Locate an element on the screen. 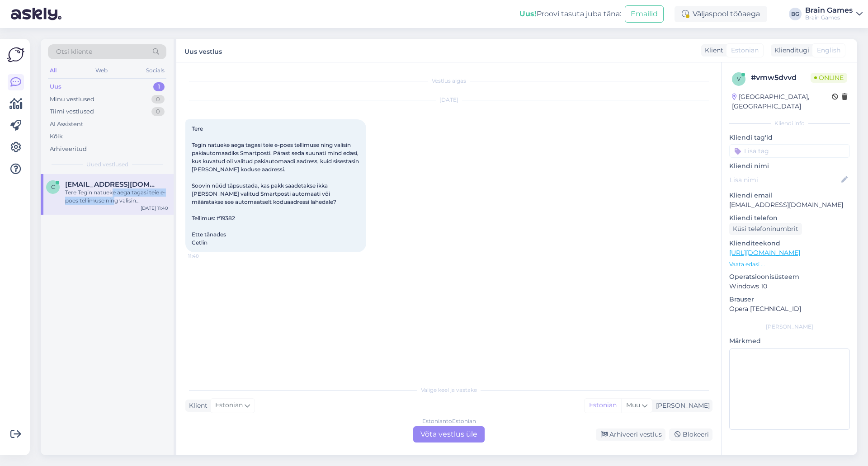 This screenshot has height=466, width=868. div: Estonian is located at coordinates (602, 406).